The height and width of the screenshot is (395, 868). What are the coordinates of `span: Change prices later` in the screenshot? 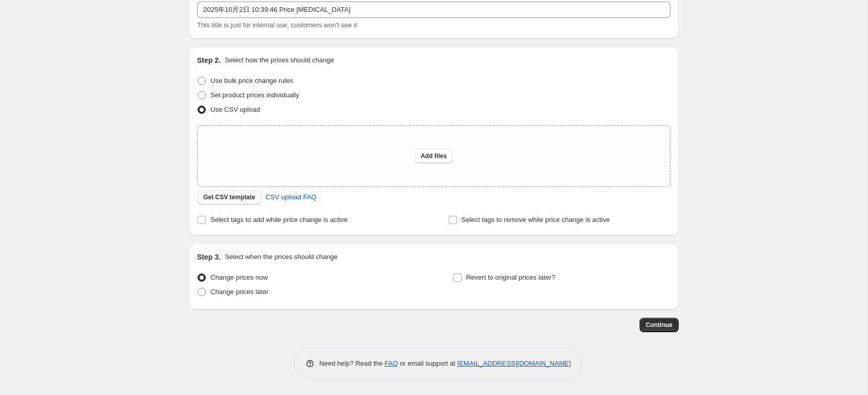 It's located at (239, 291).